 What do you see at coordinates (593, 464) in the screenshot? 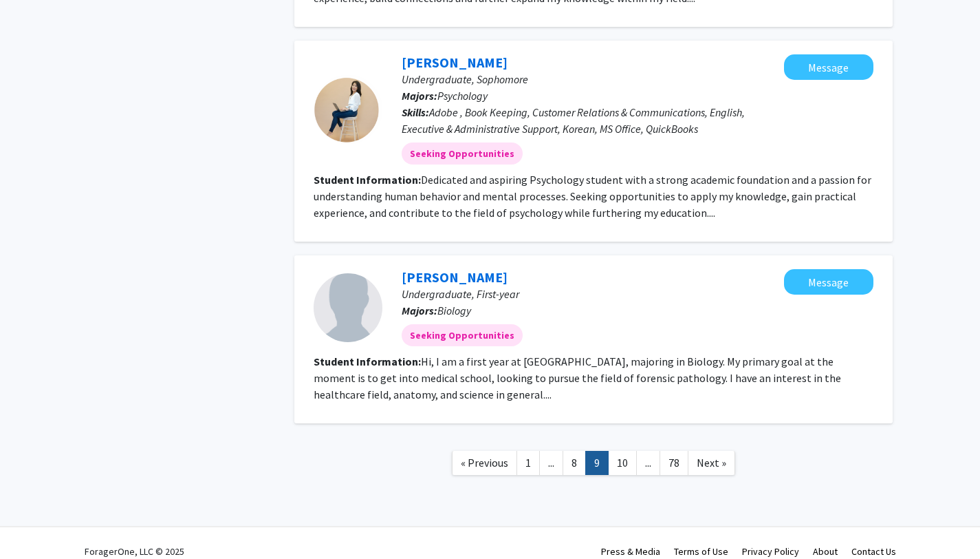
I see `nav: Page navigation` at bounding box center [593, 464].